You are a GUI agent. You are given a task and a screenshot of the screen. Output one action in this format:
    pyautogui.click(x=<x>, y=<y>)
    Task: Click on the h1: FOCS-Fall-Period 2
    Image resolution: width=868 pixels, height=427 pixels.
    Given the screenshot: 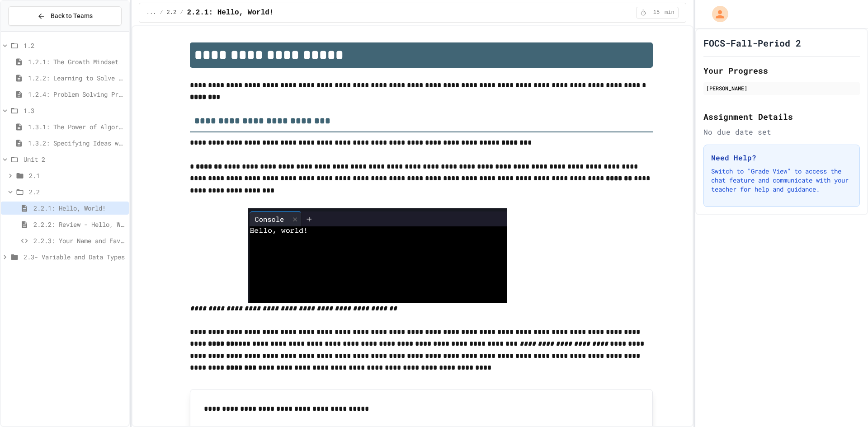 What is the action you would take?
    pyautogui.click(x=752, y=43)
    